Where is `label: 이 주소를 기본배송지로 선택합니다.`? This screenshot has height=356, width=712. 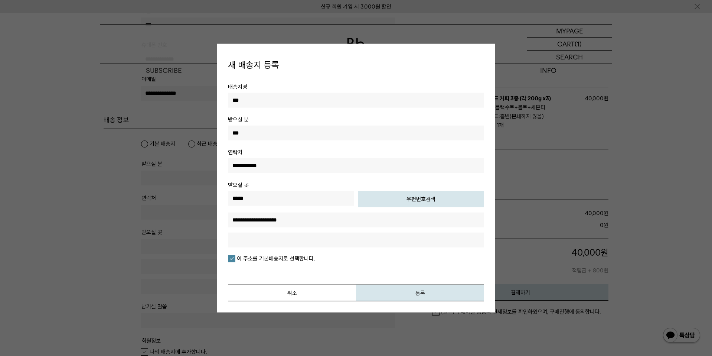
label: 이 주소를 기본배송지로 선택합니다. is located at coordinates (271, 258).